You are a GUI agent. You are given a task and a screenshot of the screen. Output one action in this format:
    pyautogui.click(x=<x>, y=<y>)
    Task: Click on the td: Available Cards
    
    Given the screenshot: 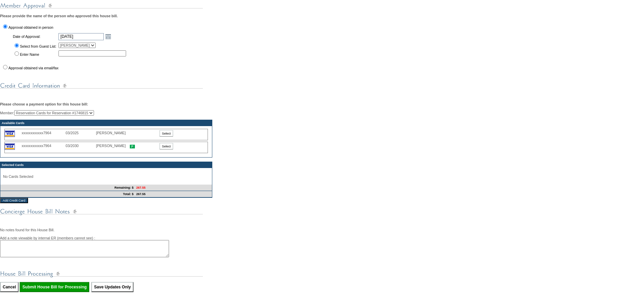 What is the action you would take?
    pyautogui.click(x=106, y=123)
    